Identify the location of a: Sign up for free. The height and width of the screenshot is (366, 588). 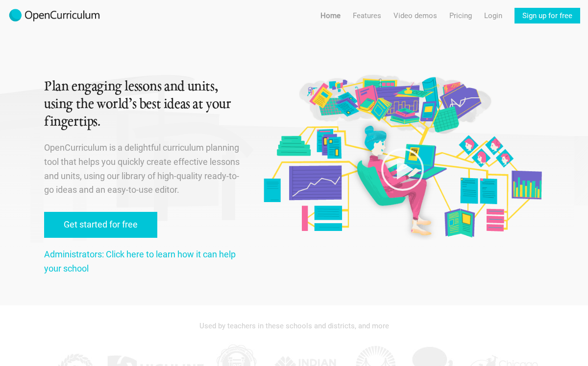
(547, 16).